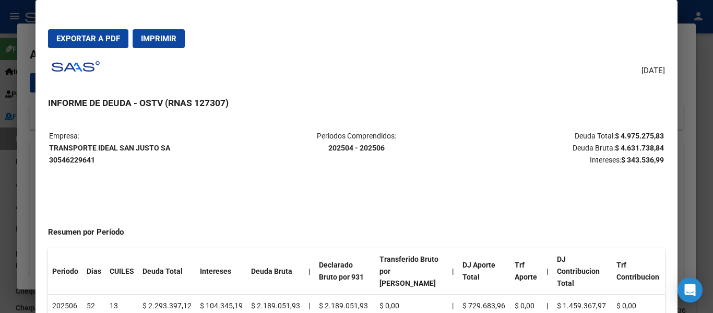  Describe the element at coordinates (159, 39) in the screenshot. I see `span: Imprimir` at that location.